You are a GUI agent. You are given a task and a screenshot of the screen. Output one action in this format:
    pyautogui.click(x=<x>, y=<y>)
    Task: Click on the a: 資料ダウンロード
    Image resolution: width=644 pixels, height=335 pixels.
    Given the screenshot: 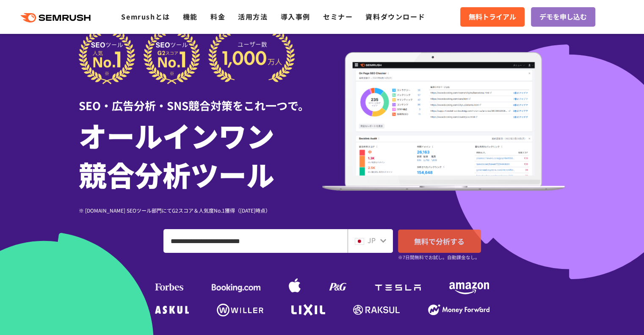 What is the action you would take?
    pyautogui.click(x=395, y=17)
    